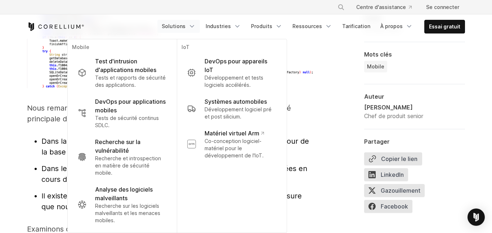  What do you see at coordinates (394, 206) in the screenshot?
I see `font: Facebook` at bounding box center [394, 206].